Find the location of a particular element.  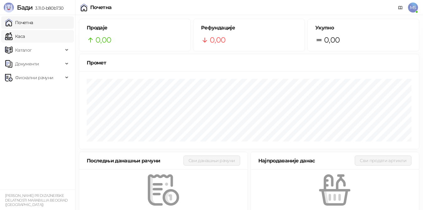

div: Промет is located at coordinates (249, 63).